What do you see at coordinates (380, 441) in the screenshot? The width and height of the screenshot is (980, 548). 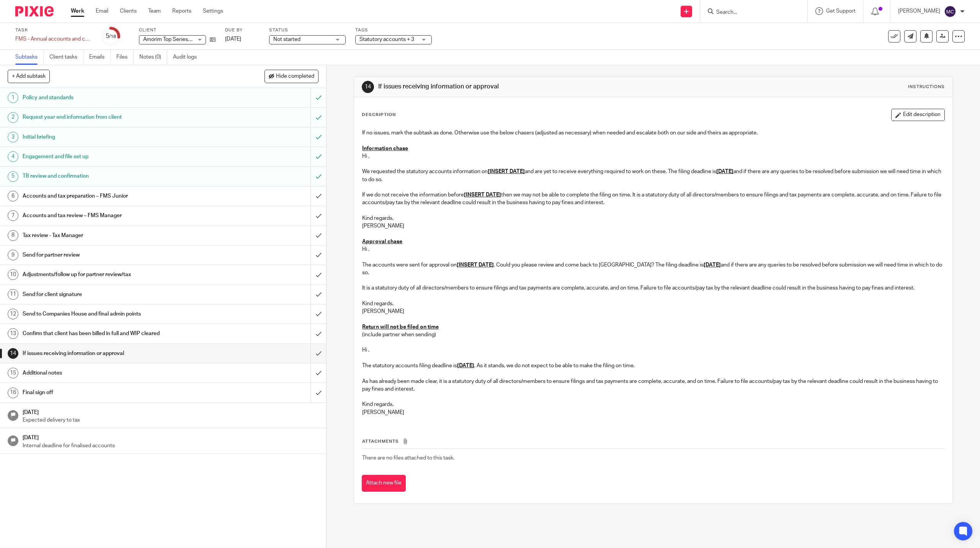 I see `span: Attachments` at bounding box center [380, 441].